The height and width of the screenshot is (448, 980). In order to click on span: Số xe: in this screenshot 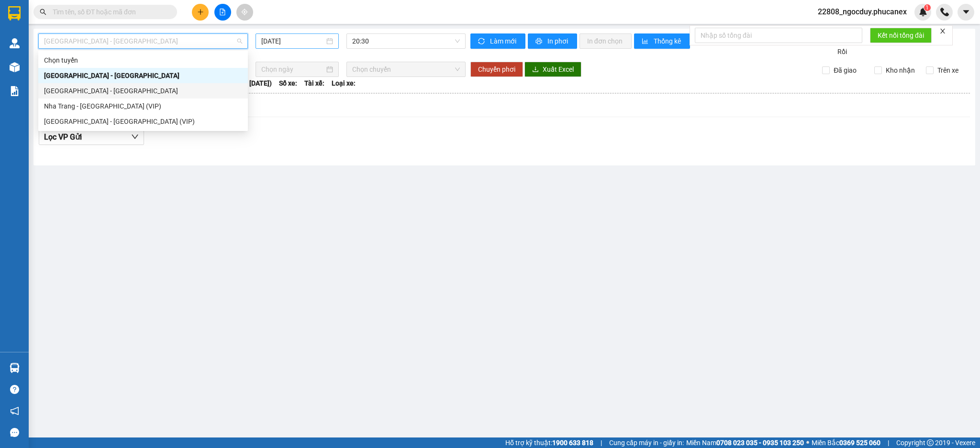, I will do `click(288, 83)`.